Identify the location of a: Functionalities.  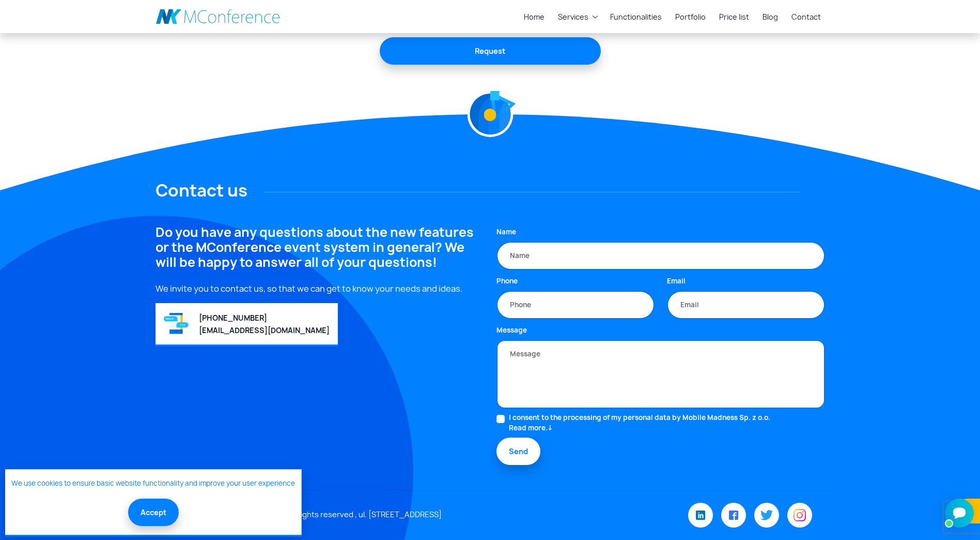
(636, 17).